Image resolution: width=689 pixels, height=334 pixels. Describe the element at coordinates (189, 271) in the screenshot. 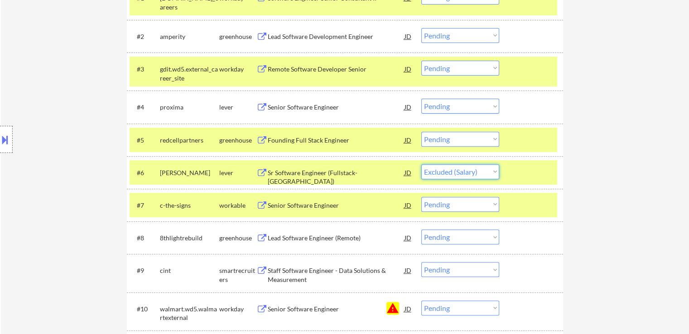

I see `div: cint` at that location.